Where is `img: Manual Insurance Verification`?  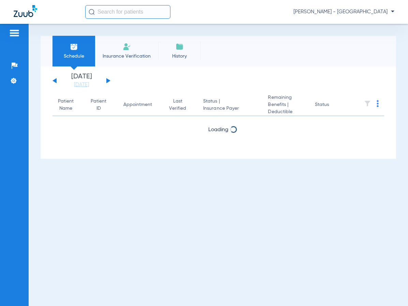
img: Manual Insurance Verification is located at coordinates (127, 47).